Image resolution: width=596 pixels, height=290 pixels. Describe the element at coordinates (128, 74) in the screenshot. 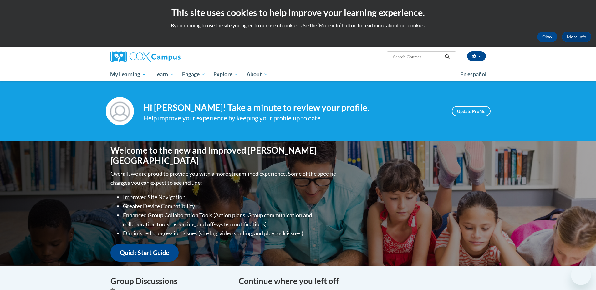

I see `span: My Learning` at that location.